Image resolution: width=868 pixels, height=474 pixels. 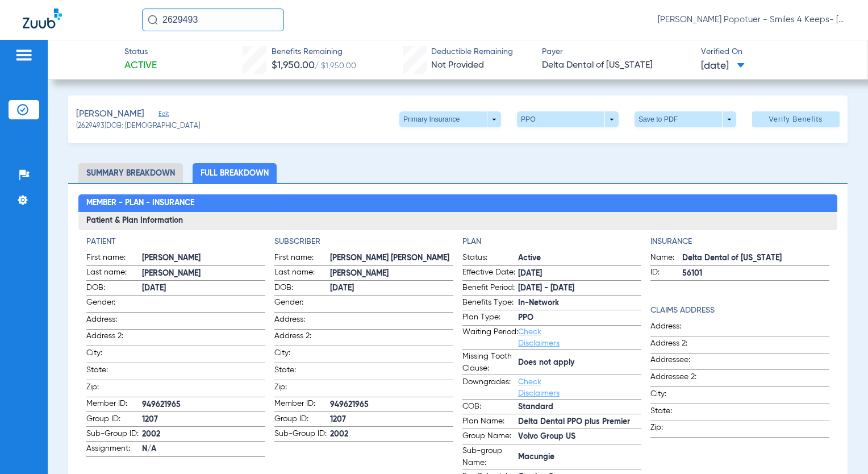 I want to click on span: Plan Type:, so click(x=490, y=318).